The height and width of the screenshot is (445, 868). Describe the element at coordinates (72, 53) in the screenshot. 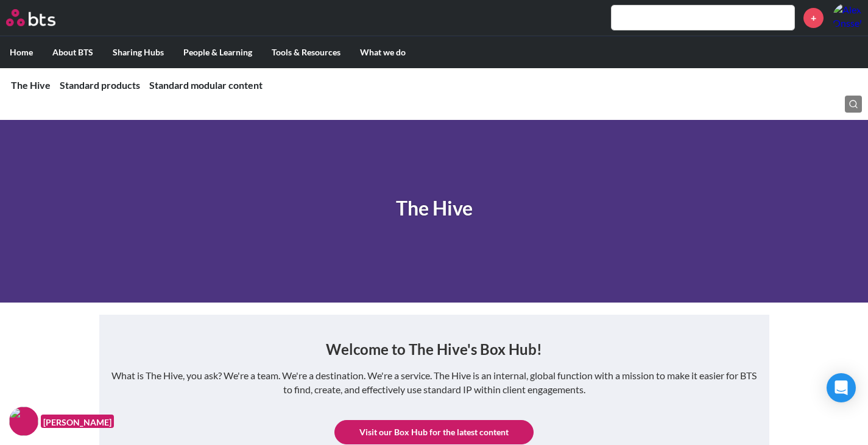

I see `label: About BTS` at that location.